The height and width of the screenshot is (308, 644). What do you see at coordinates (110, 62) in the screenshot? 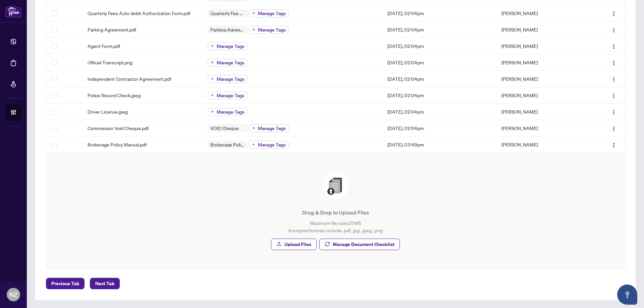
I see `span: Official Transcript.png` at bounding box center [110, 62].